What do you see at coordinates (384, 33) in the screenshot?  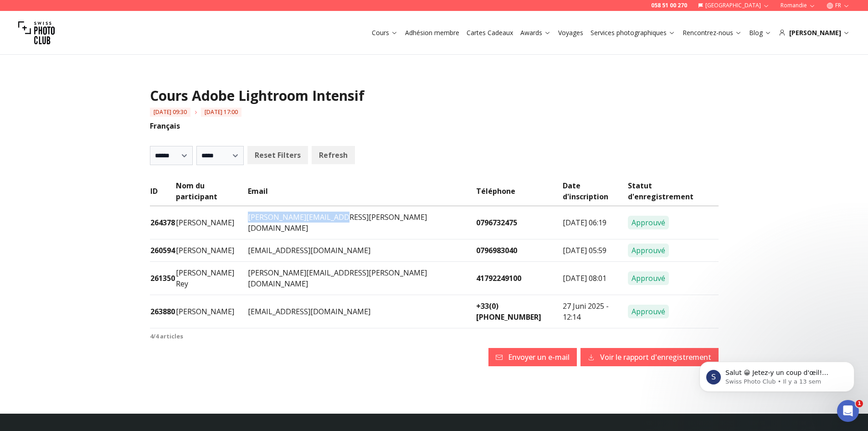 I see `button: Cours` at bounding box center [384, 33].